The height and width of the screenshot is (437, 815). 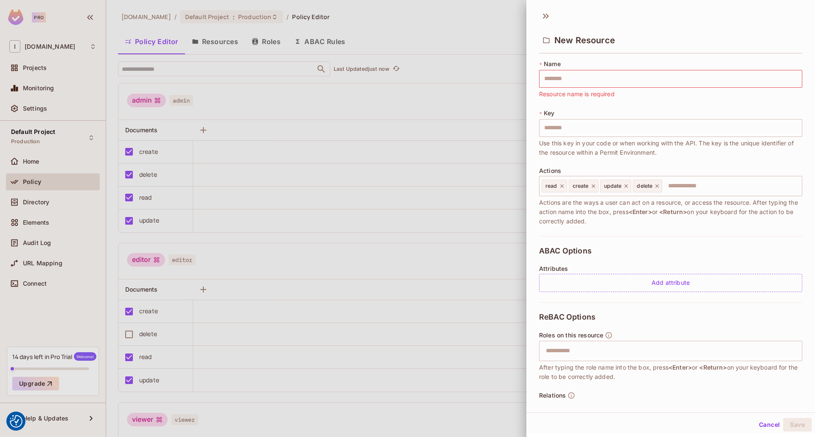 What do you see at coordinates (550, 171) in the screenshot?
I see `span: Actions` at bounding box center [550, 171].